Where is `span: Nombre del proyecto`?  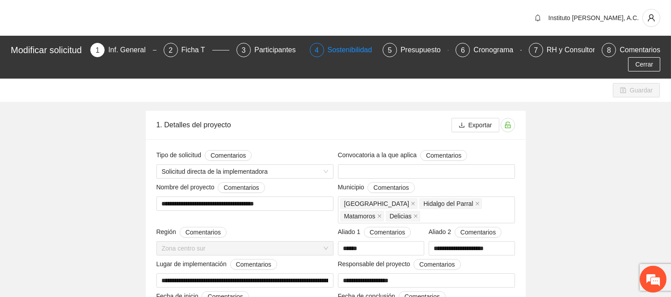 span: Nombre del proyecto is located at coordinates (211, 188).